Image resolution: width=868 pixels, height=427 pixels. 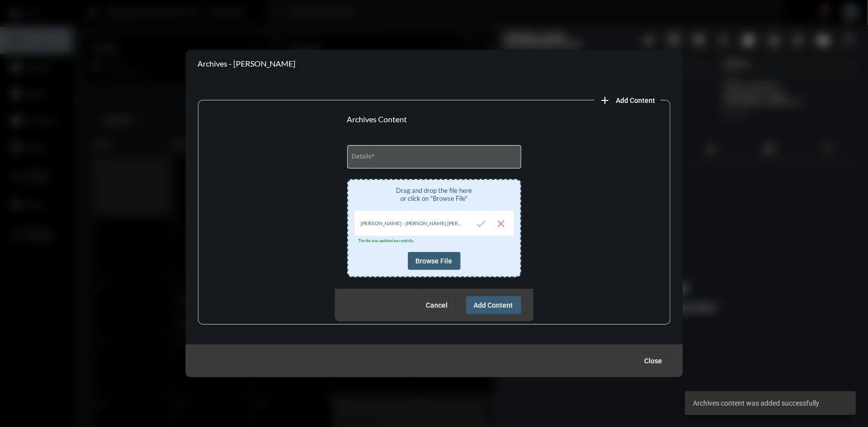 What do you see at coordinates (482, 224) in the screenshot?
I see `mat-icon: check` at bounding box center [482, 224].